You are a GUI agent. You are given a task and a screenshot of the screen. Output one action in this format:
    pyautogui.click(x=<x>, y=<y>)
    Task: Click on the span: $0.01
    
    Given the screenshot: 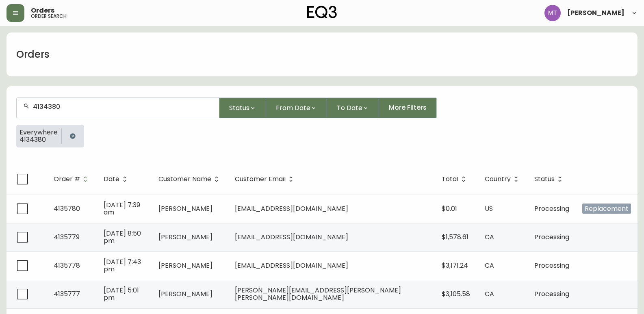 What is the action you would take?
    pyautogui.click(x=449, y=208)
    